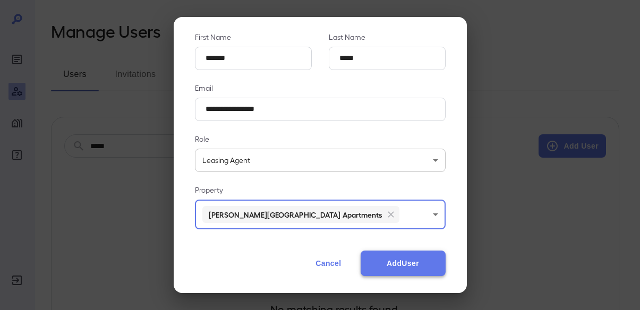 Image resolution: width=640 pixels, height=310 pixels. What do you see at coordinates (320, 160) in the screenshot?
I see `div: Leasing Agent` at bounding box center [320, 160].